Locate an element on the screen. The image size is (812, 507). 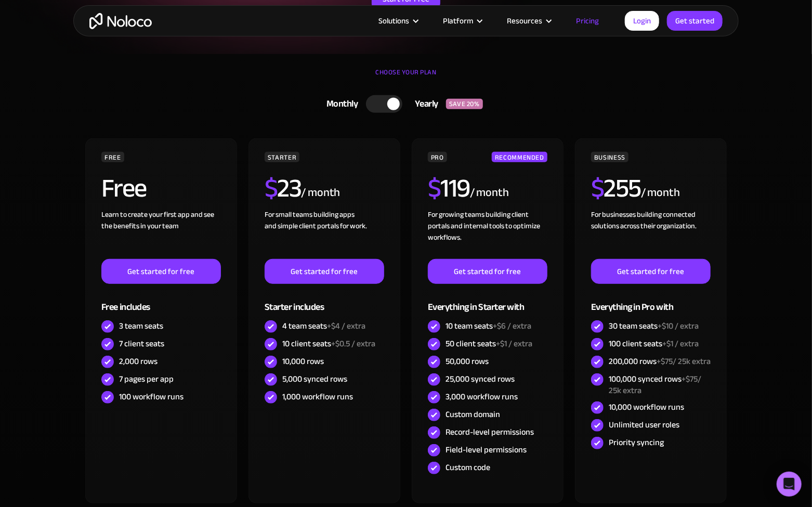
div: 1,000 workflow runs is located at coordinates (318, 397).